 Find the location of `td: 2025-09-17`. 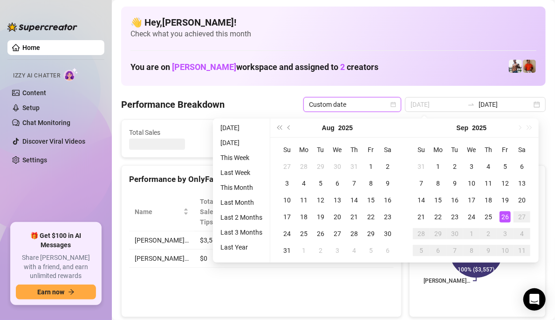

td: 2025-09-17 is located at coordinates (472, 200).